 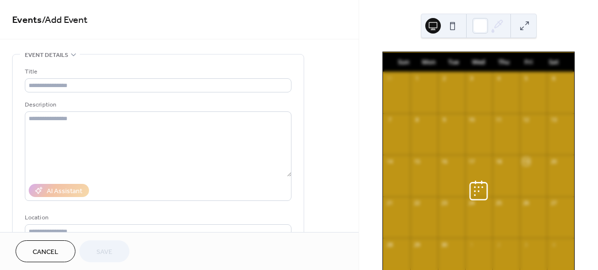 I want to click on div: 26, so click(x=526, y=203).